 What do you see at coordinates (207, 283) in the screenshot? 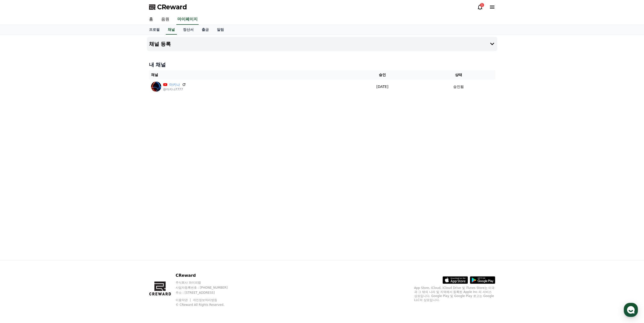
I see `p: 주식회사 와이피랩` at bounding box center [207, 283].